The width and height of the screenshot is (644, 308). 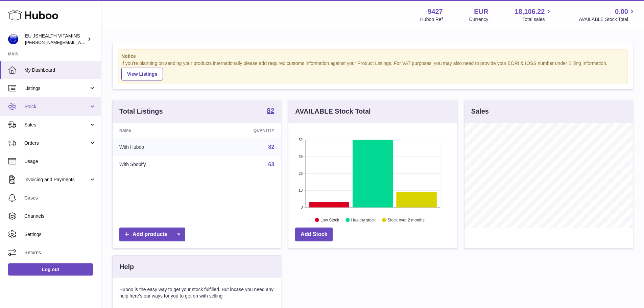 I want to click on span: Listings, so click(x=56, y=88).